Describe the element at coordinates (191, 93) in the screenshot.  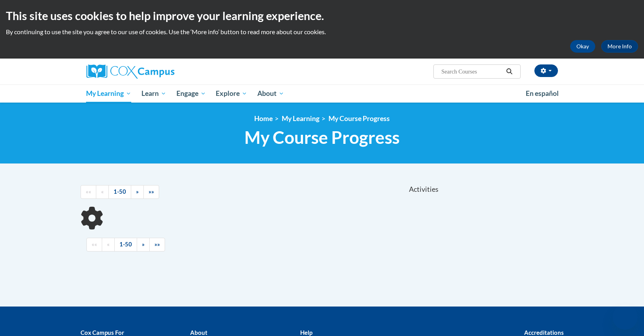
I see `a: Engage` at that location.